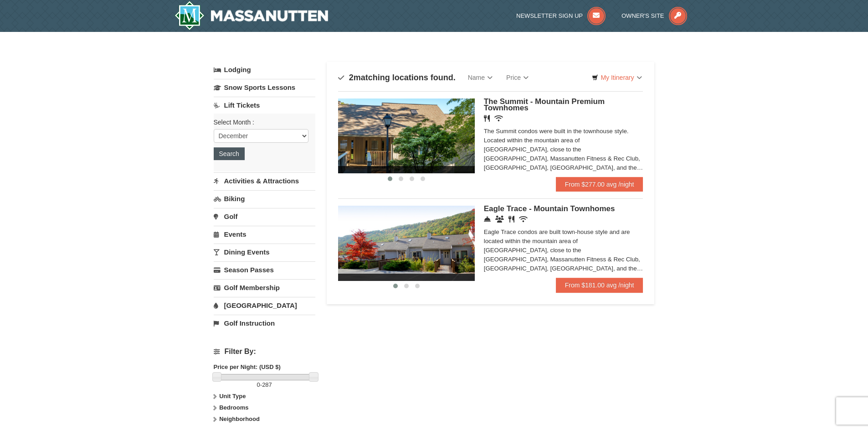  Describe the element at coordinates (265, 323) in the screenshot. I see `a: Golf Instruction` at that location.